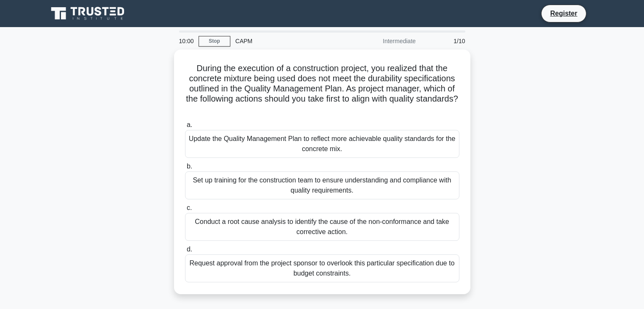  I want to click on div: 1/10, so click(446, 41).